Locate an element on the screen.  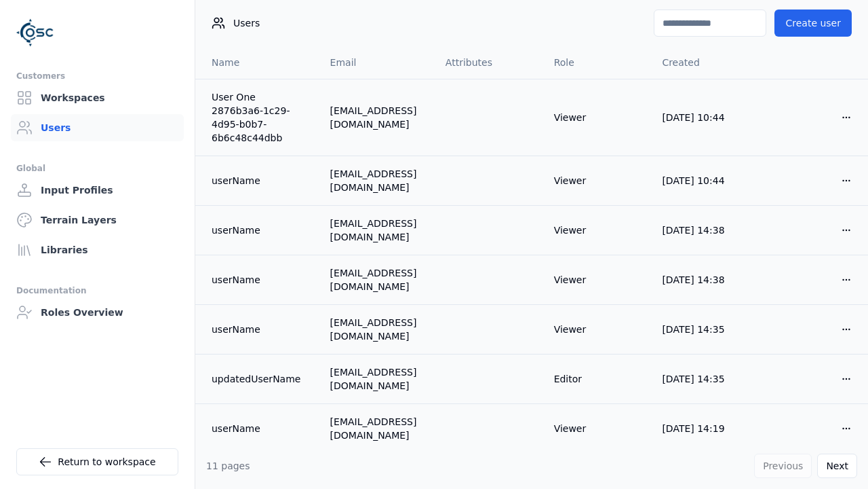
a: Create user is located at coordinates (813, 23).